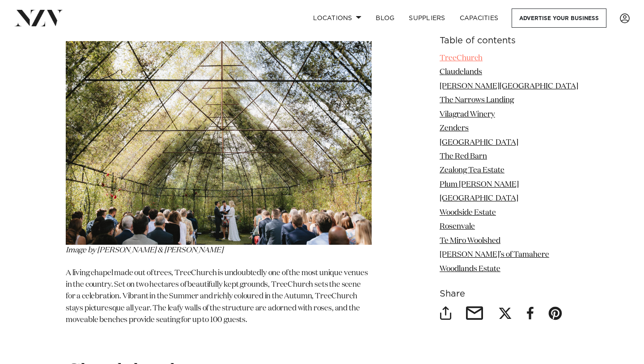 The image size is (644, 364). Describe the element at coordinates (470, 269) in the screenshot. I see `a: Woodlands Estate` at that location.